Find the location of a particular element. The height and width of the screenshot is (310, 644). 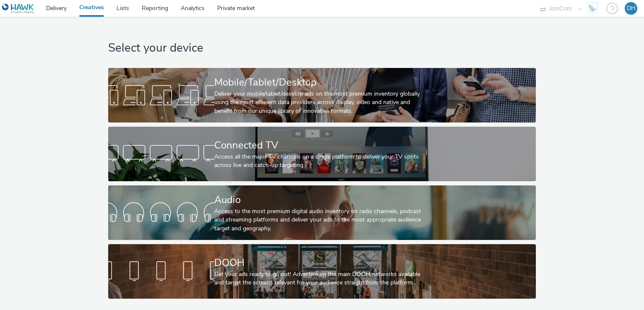

a: DOOHGet your ads ready to go out! Advertise on the main DOOH networks available and target the sc... is located at coordinates (322, 271).